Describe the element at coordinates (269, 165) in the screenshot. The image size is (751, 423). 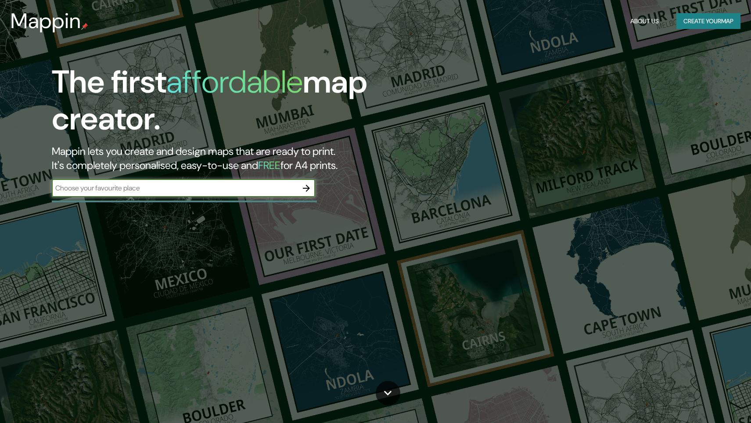
I see `h5: FREE` at that location.